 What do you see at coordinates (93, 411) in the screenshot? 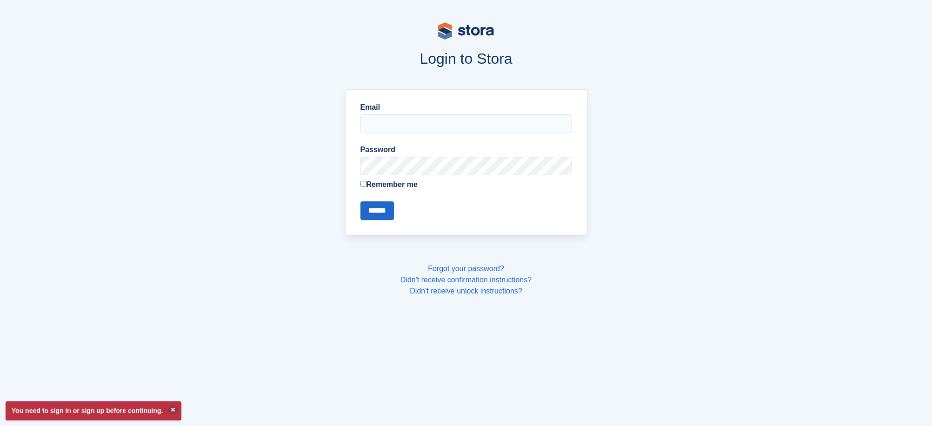
I see `p: You need to sign in or sign up before continuing.` at bounding box center [93, 411].